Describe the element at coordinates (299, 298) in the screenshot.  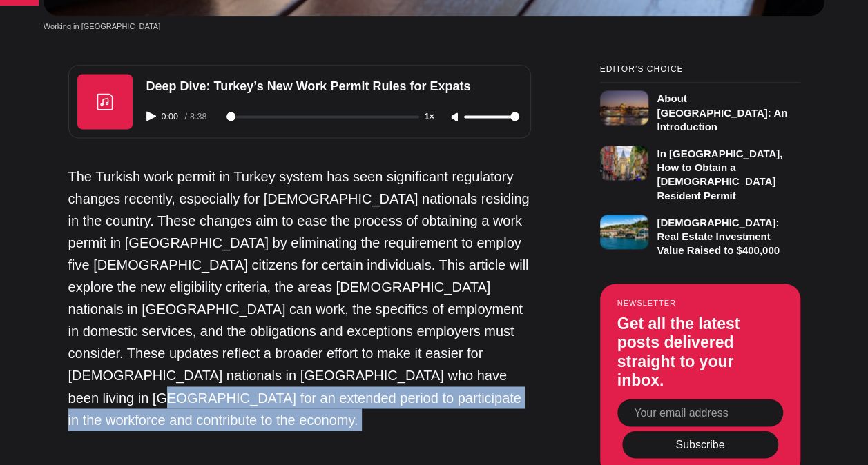
I see `p: The Turkish work permit in Turkey system has seen significant regulatory changes recently, especi...` at that location.